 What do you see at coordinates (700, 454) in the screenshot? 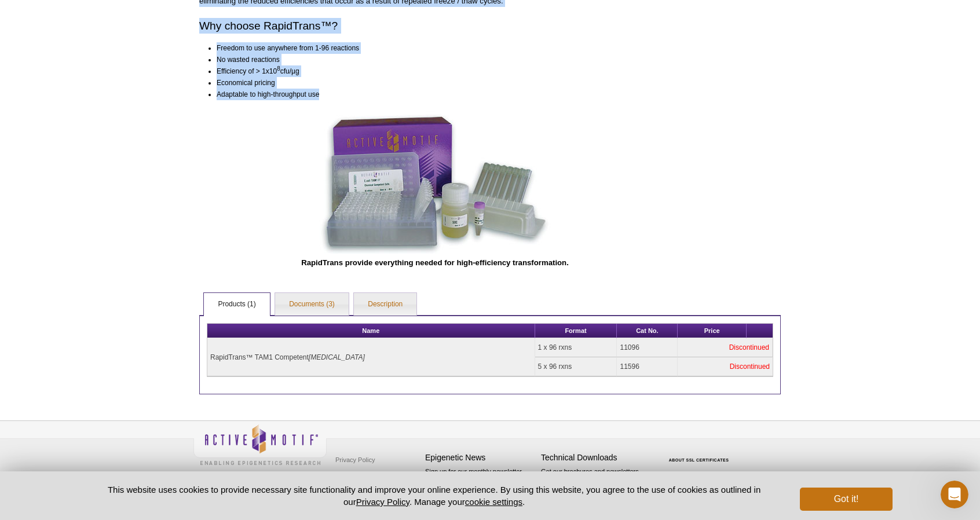
I see `table: Click to Verify - This site chose Symantec SSL for secure e-commerce and confidential communicati...` at bounding box center [700, 454].